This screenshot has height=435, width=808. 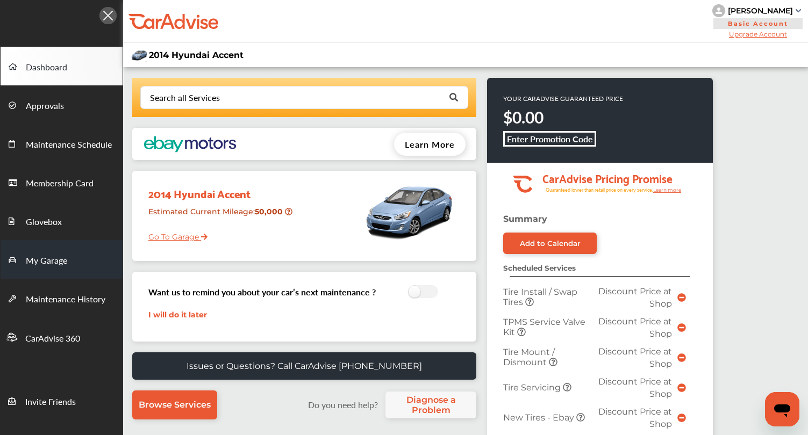 What do you see at coordinates (51, 402) in the screenshot?
I see `span: Invite Friends` at bounding box center [51, 402].